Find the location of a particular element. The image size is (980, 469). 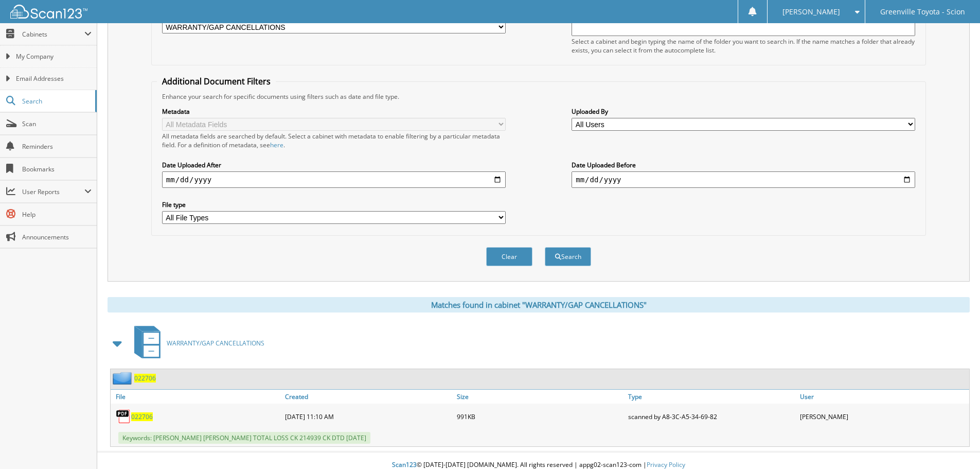

span: Greenville Toyota - Scion is located at coordinates (923, 12).